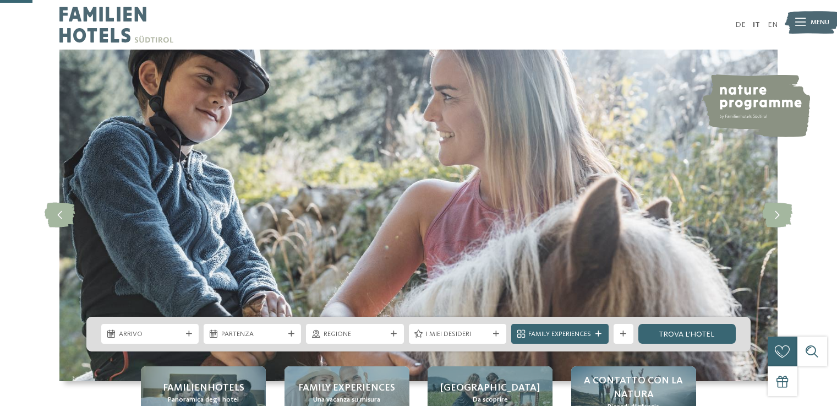  I want to click on span: I miei desideri, so click(458, 334).